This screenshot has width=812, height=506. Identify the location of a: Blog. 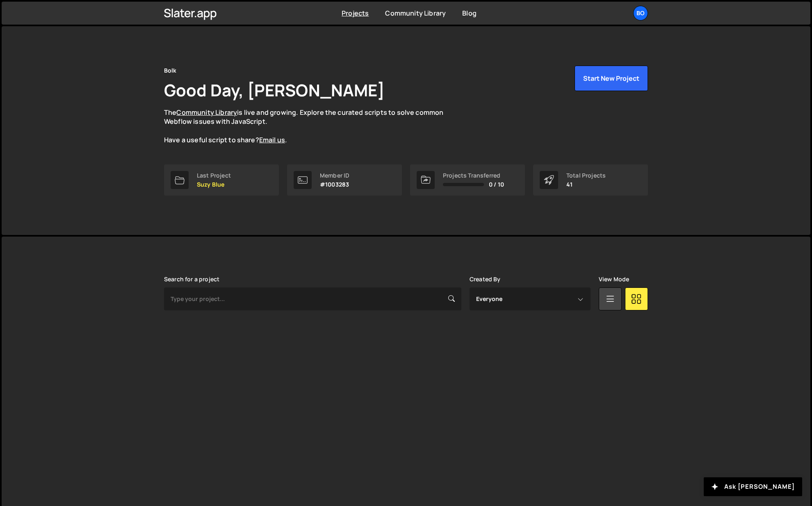
(469, 13).